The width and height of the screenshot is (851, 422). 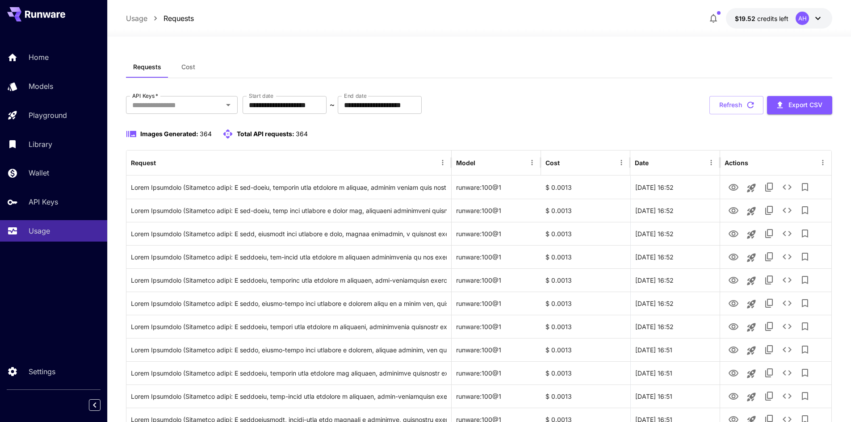 What do you see at coordinates (746, 18) in the screenshot?
I see `span: $19.52` at bounding box center [746, 18].